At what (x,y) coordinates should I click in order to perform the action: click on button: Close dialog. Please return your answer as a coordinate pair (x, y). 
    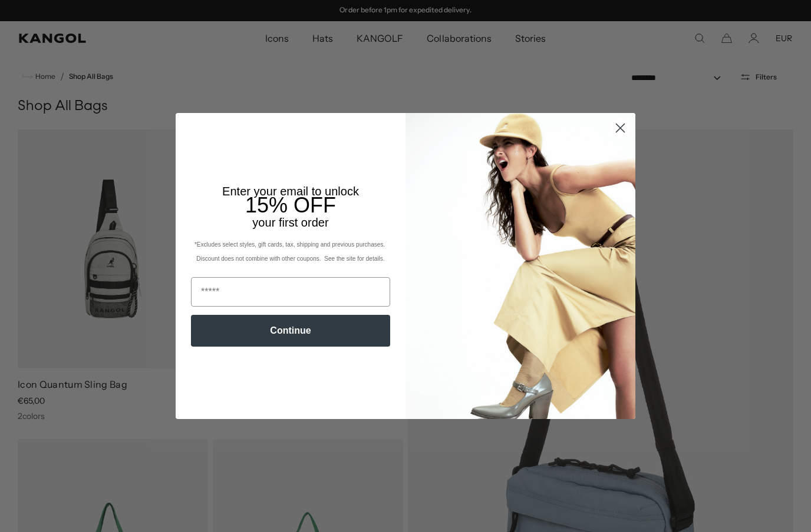
    Looking at the image, I should click on (620, 128).